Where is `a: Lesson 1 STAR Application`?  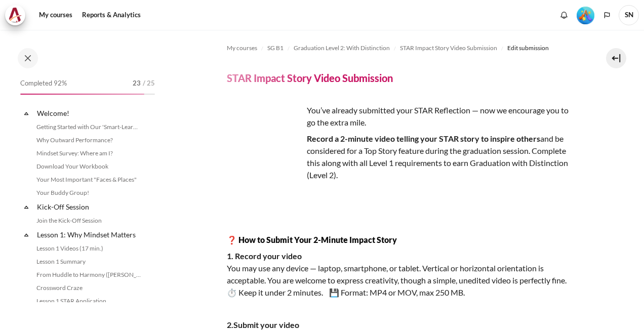 a: Lesson 1 STAR Application is located at coordinates (89, 301).